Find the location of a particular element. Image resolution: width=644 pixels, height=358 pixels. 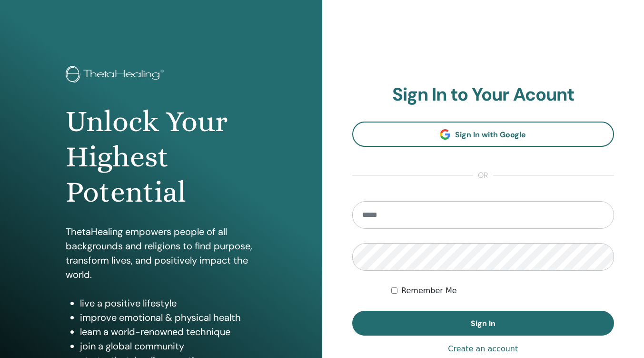

h2: Sign In to Your Acount is located at coordinates (483, 94).